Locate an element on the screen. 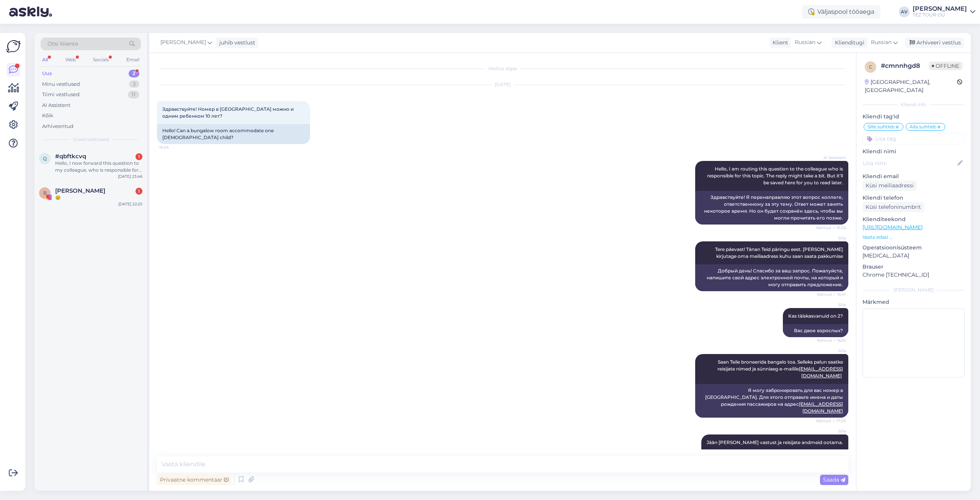  div: Arhiveeri vestlus is located at coordinates (935, 42).